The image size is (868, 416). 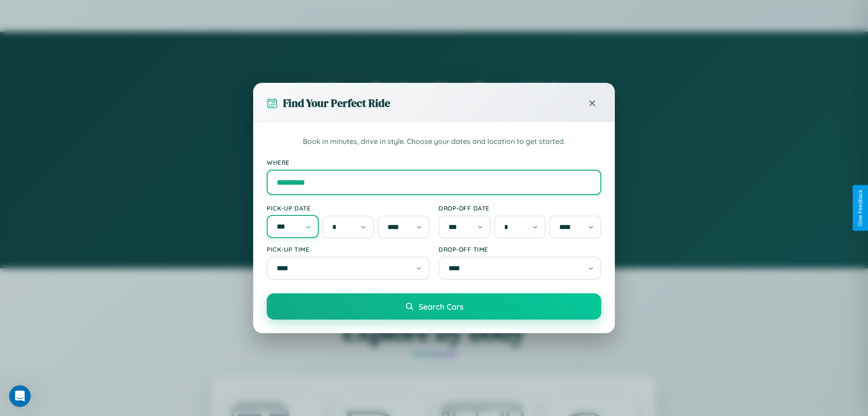 I want to click on p: Book in minutes, drive in style. Choose your dates and location to get started., so click(x=434, y=142).